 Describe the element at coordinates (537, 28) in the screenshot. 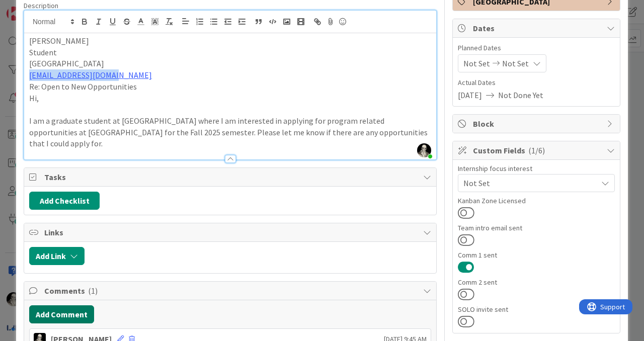

I see `span: Dates` at that location.